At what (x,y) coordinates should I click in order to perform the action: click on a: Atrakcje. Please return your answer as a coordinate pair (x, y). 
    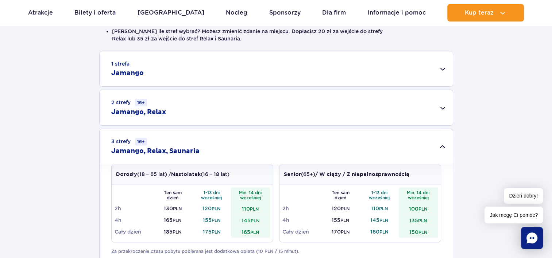
    Looking at the image, I should click on (40, 13).